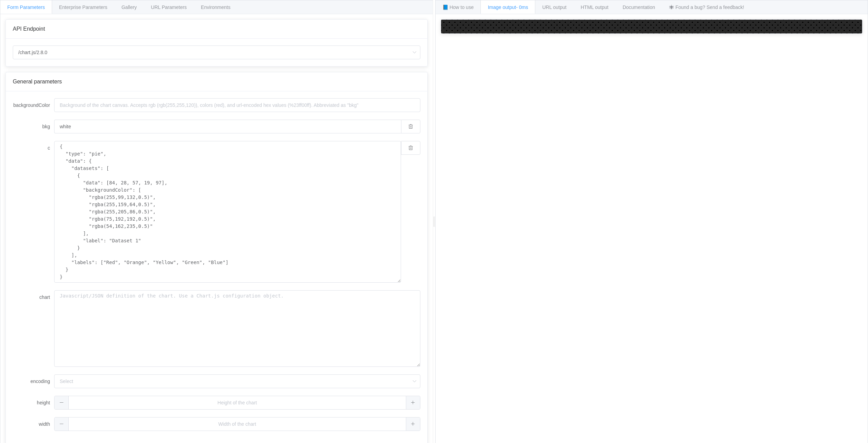 The width and height of the screenshot is (868, 443). I want to click on label: width, so click(33, 424).